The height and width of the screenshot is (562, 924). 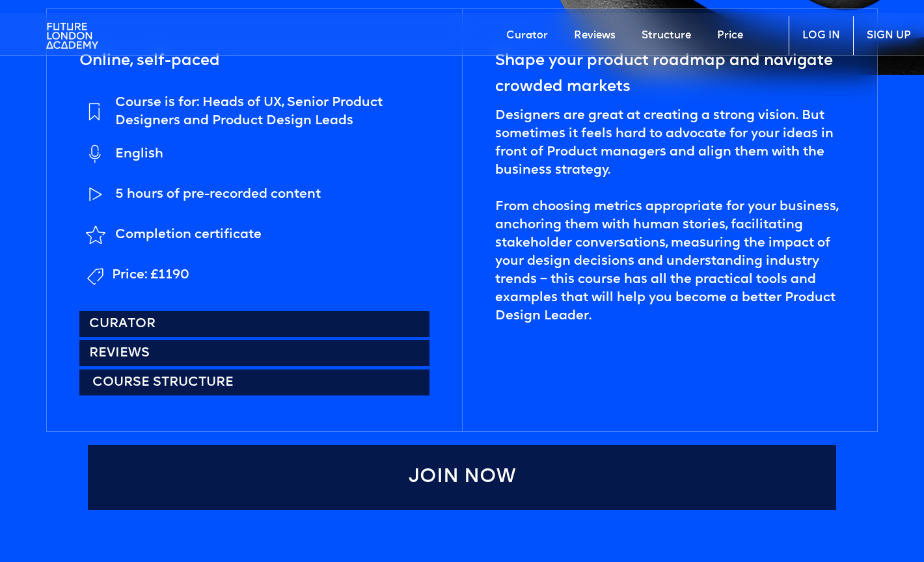 What do you see at coordinates (462, 477) in the screenshot?
I see `a: Join Now` at bounding box center [462, 477].